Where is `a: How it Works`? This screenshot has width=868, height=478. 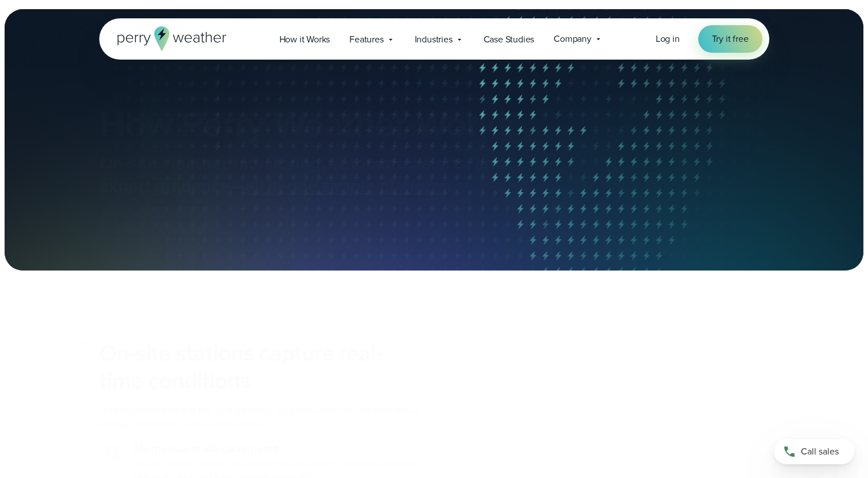
a: How it Works is located at coordinates (304, 39).